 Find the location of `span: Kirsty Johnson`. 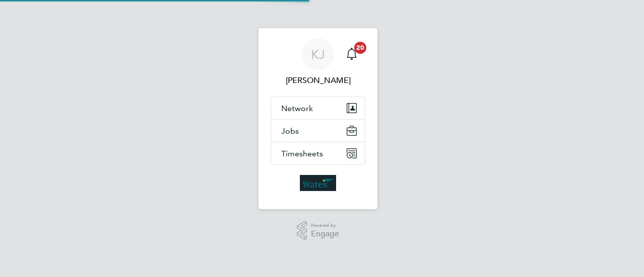

span: Kirsty Johnson is located at coordinates (318, 80).